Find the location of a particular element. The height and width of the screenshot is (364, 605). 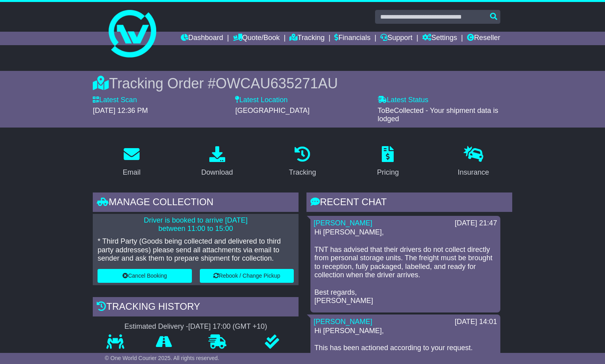

button: Cancel Booking is located at coordinates (144, 275).